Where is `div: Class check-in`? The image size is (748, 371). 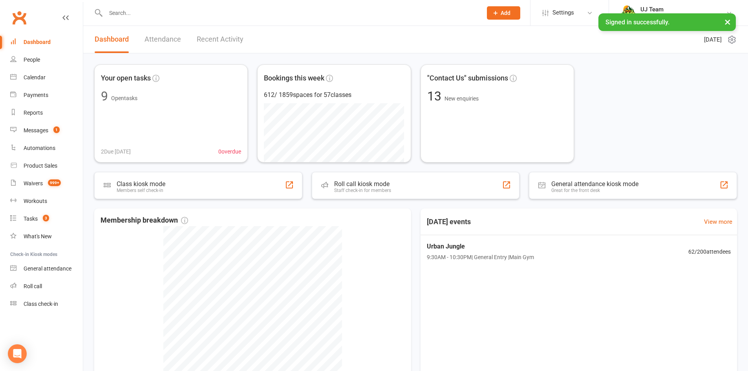 div: Class check-in is located at coordinates (41, 304).